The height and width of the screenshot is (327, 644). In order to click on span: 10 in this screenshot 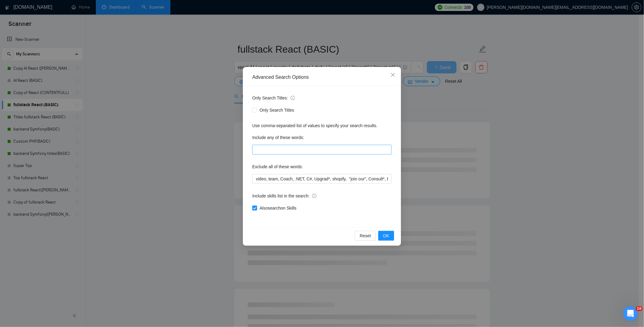, I will do `click(639, 309)`.